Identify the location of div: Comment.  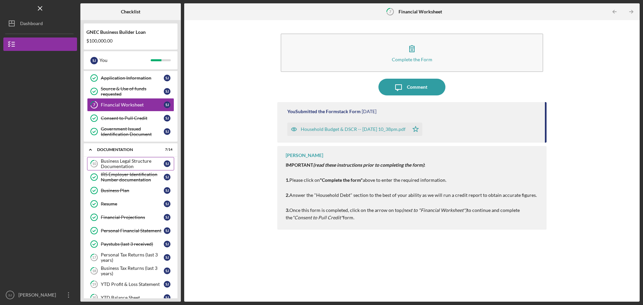
(417, 87).